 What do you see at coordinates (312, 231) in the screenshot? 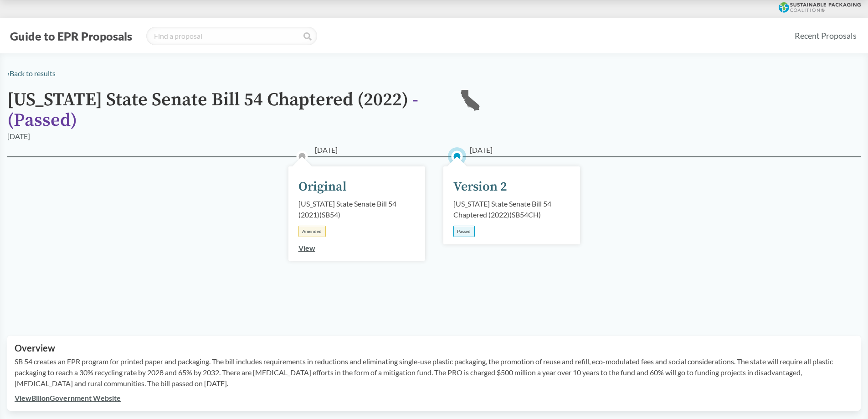
I see `div: Amended` at bounding box center [312, 231].